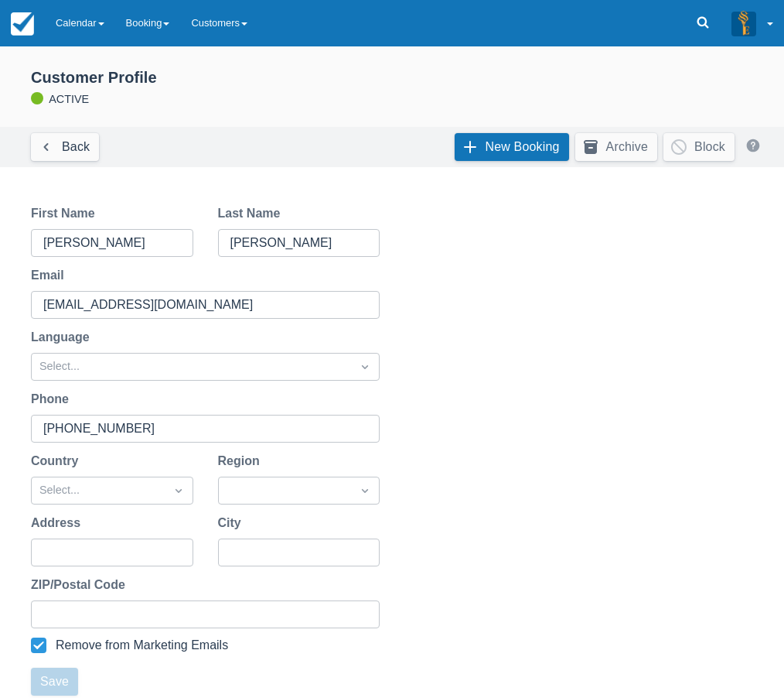 The image size is (784, 698). Describe the element at coordinates (191, 367) in the screenshot. I see `div: Select...` at that location.